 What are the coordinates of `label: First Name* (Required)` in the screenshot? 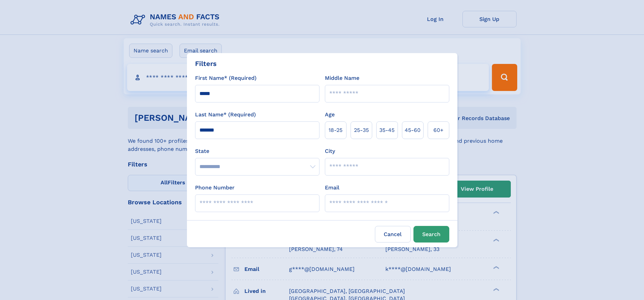 It's located at (226, 78).